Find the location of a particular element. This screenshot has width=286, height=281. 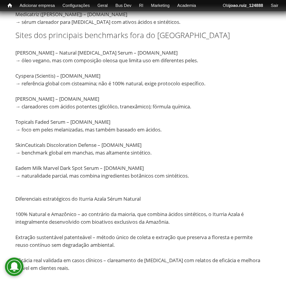

a: Academia is located at coordinates (187, 6).